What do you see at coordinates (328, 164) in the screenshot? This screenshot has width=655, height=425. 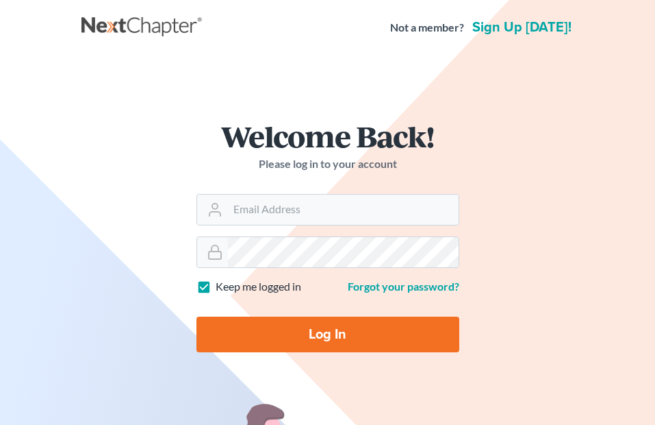 I see `p: Please log in to your account` at bounding box center [328, 164].